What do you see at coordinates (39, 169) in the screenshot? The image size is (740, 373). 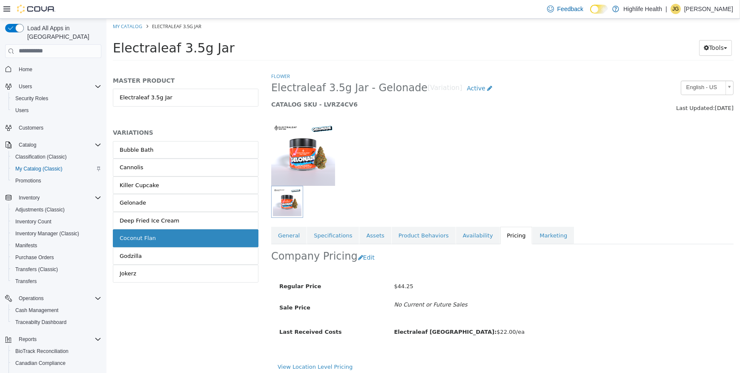 I see `span: My Catalog (Classic)` at bounding box center [39, 169].